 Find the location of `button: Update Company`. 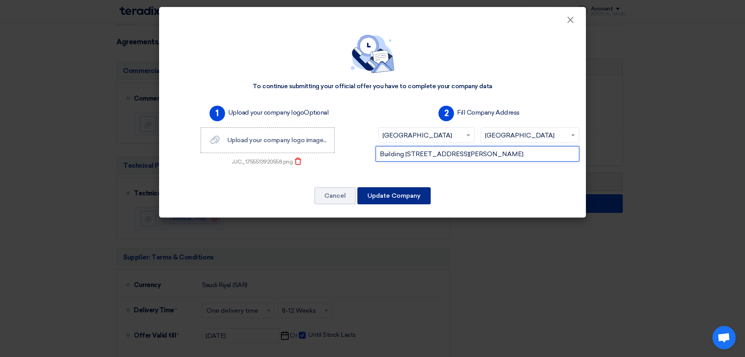

button: Update Company is located at coordinates (394, 196).